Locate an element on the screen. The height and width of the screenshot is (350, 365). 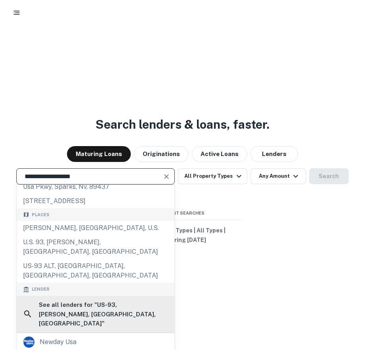
button: Maturing Loans is located at coordinates (99, 154).